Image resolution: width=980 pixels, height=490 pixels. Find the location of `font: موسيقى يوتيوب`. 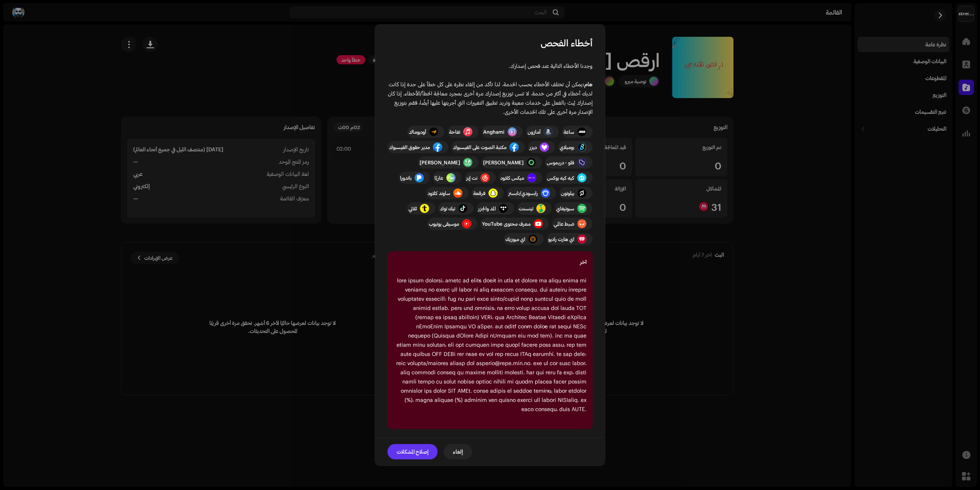

font: موسيقى يوتيوب is located at coordinates (444, 224).